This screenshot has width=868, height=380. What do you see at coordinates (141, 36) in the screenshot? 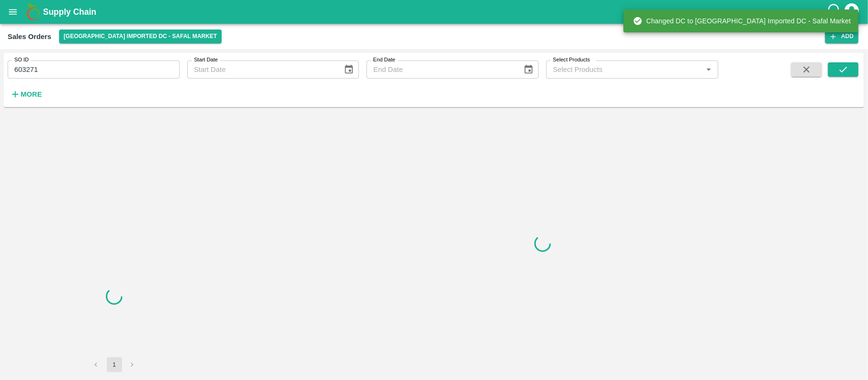
I see `button: Select DC` at bounding box center [141, 36].